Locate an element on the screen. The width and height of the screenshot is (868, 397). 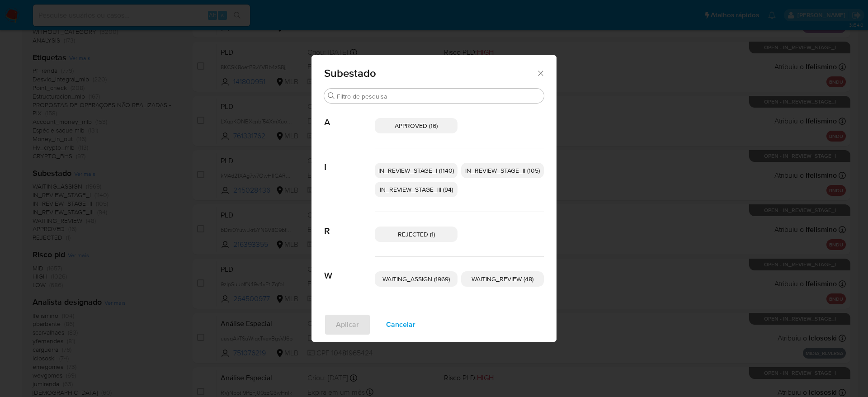
div: IN_REVIEW_STAGE_III (94) is located at coordinates (416, 190).